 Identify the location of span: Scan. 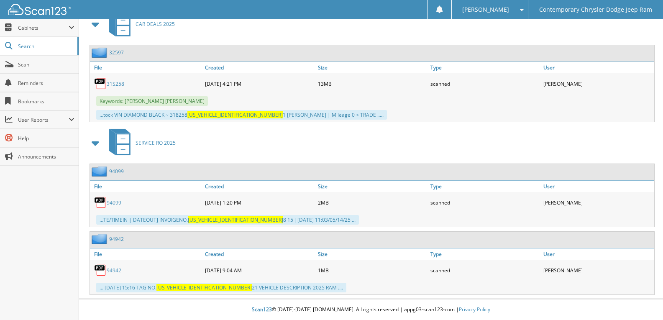
(46, 64).